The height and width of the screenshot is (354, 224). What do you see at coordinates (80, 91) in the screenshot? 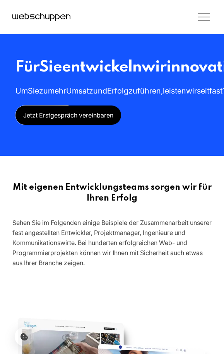
I see `span: Umsatz` at bounding box center [80, 91].